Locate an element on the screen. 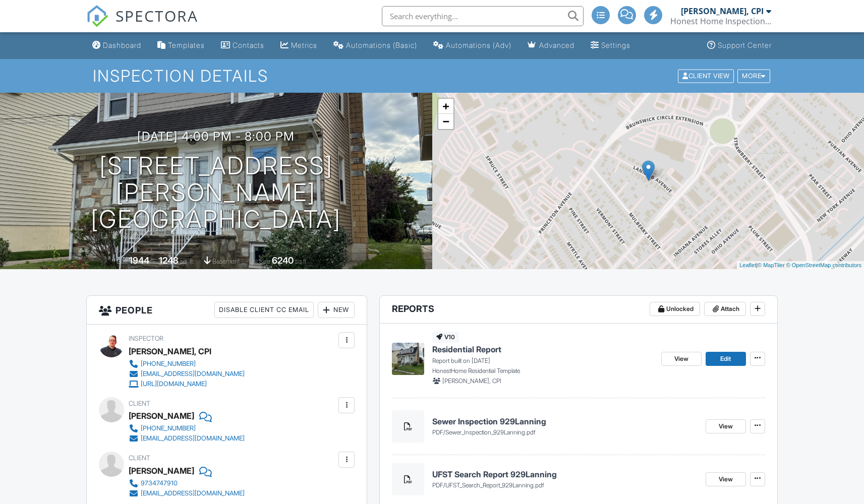 The width and height of the screenshot is (864, 504). div: New is located at coordinates (336, 310).